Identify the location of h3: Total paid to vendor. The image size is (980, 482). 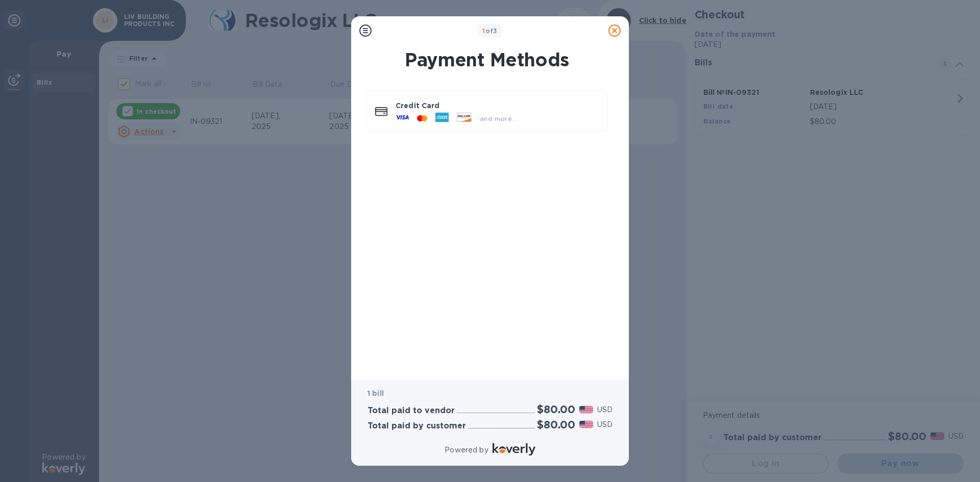
(411, 411).